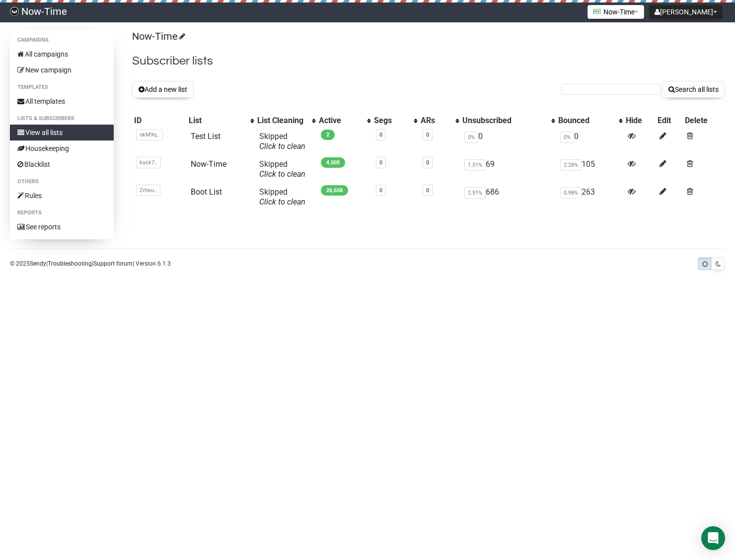  What do you see at coordinates (217, 121) in the screenshot?
I see `div: List` at bounding box center [217, 121].